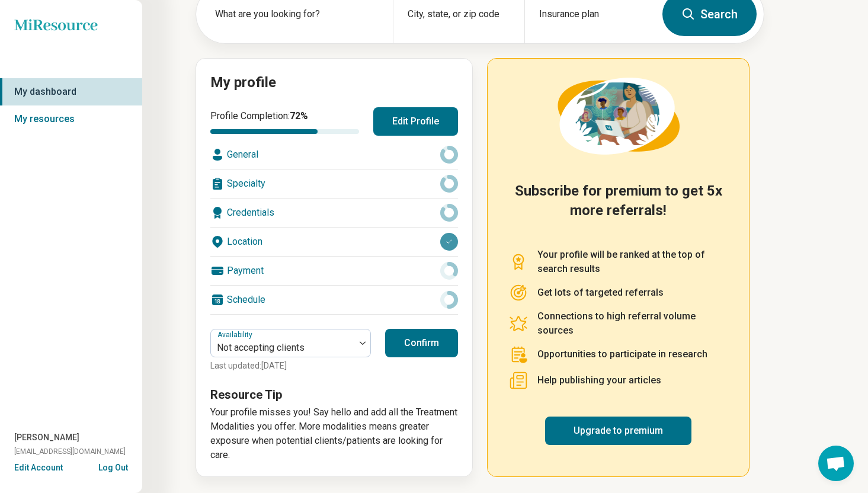 The height and width of the screenshot is (493, 868). I want to click on p: Get lots of targeted referrals, so click(600, 293).